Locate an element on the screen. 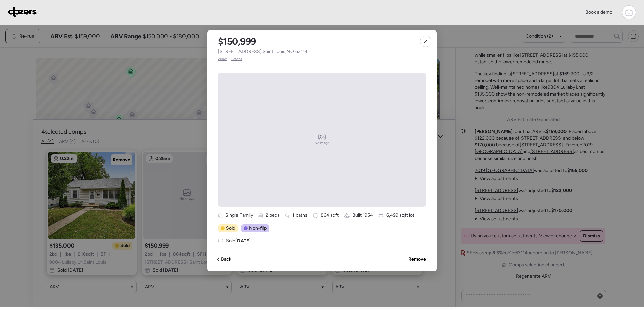 The image size is (644, 310). span: Zillow is located at coordinates (222, 59).